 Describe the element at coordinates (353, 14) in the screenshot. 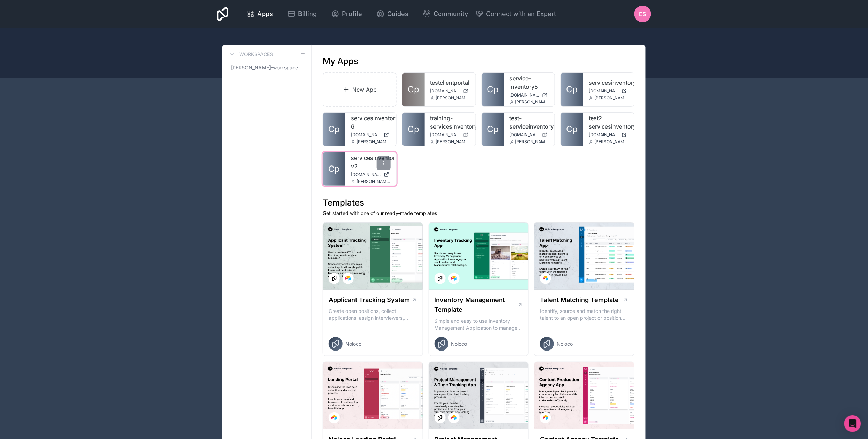

I see `span: Profile` at that location.